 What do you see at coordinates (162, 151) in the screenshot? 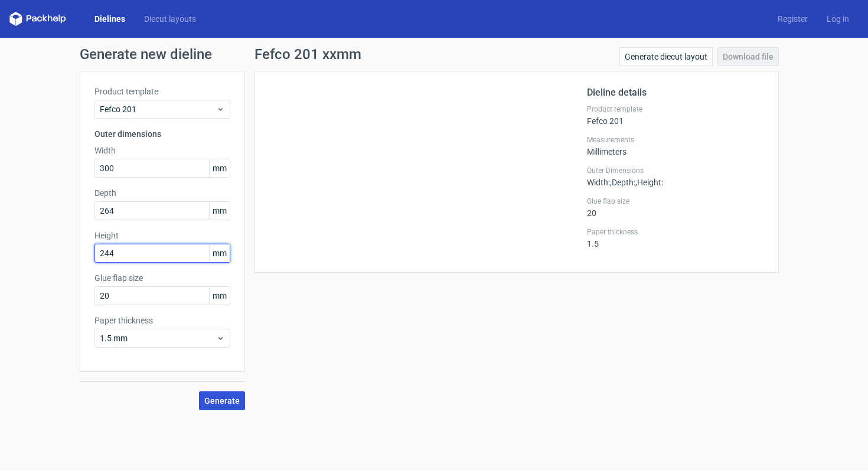
I see `label: Width` at bounding box center [162, 151].